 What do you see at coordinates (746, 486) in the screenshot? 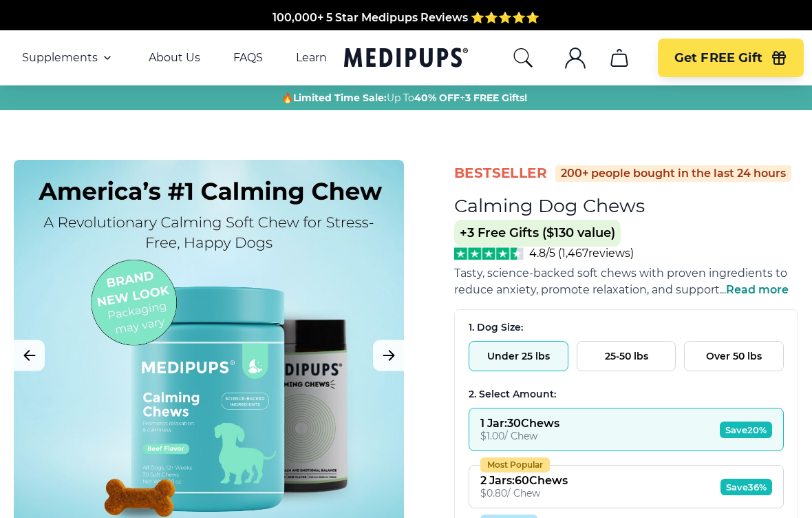
I see `span: Save 36%` at bounding box center [746, 486].